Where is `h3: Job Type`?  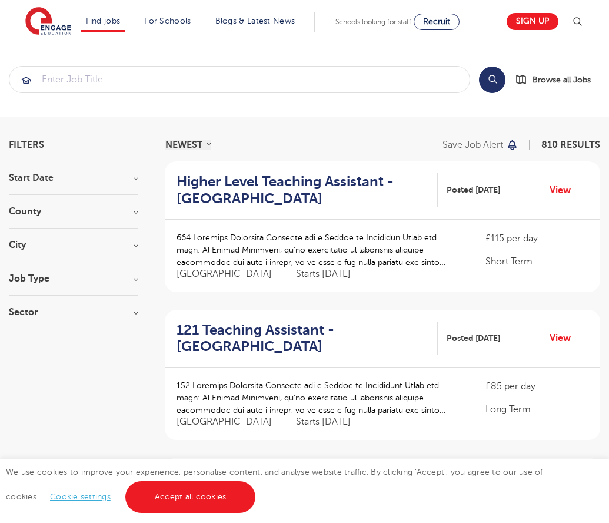 h3: Job Type is located at coordinates (74, 278).